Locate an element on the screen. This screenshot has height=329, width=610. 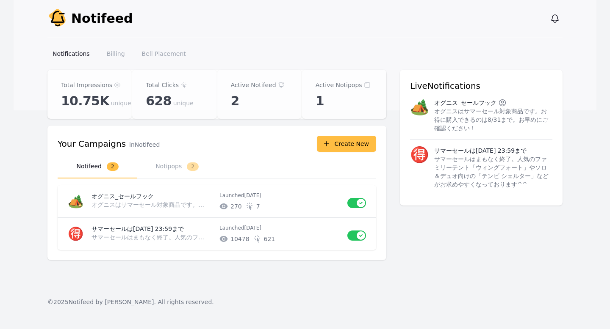
a: Billing is located at coordinates (116, 54).